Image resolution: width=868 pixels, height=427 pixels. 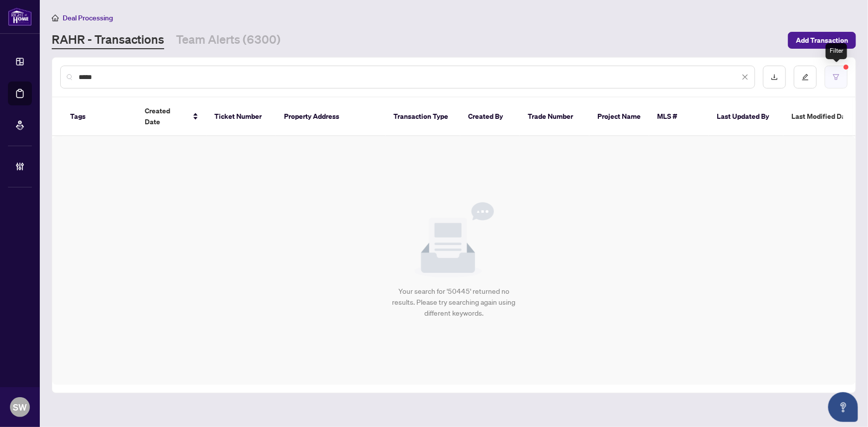 What do you see at coordinates (108, 40) in the screenshot?
I see `a: RAHR - Transactions` at bounding box center [108, 40].